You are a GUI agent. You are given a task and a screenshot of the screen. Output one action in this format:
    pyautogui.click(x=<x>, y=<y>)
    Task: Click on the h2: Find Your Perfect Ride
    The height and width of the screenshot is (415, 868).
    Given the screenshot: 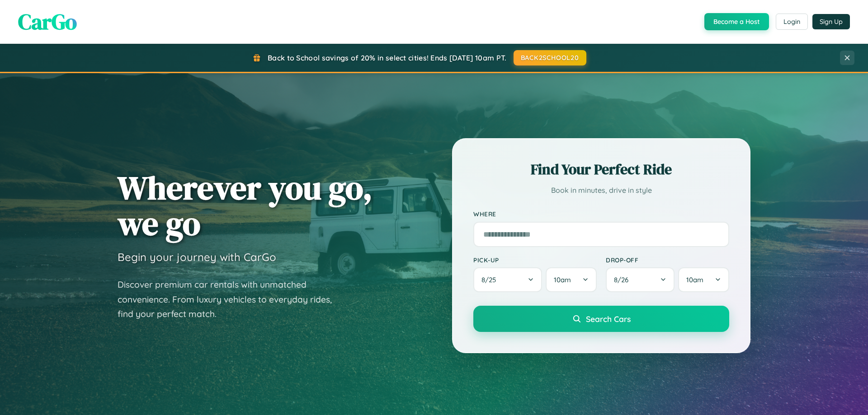 What is the action you would take?
    pyautogui.click(x=601, y=169)
    